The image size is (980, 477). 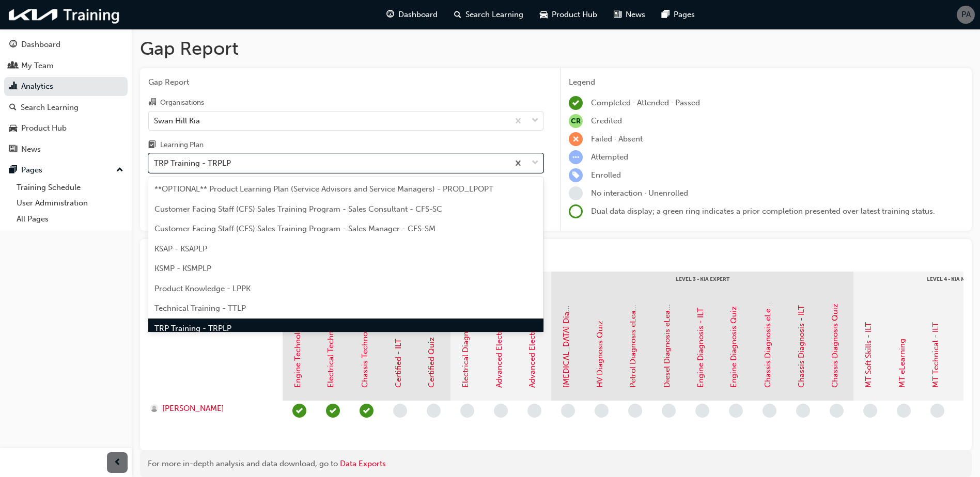 I want to click on a: search-iconSearch Learning, so click(x=489, y=15).